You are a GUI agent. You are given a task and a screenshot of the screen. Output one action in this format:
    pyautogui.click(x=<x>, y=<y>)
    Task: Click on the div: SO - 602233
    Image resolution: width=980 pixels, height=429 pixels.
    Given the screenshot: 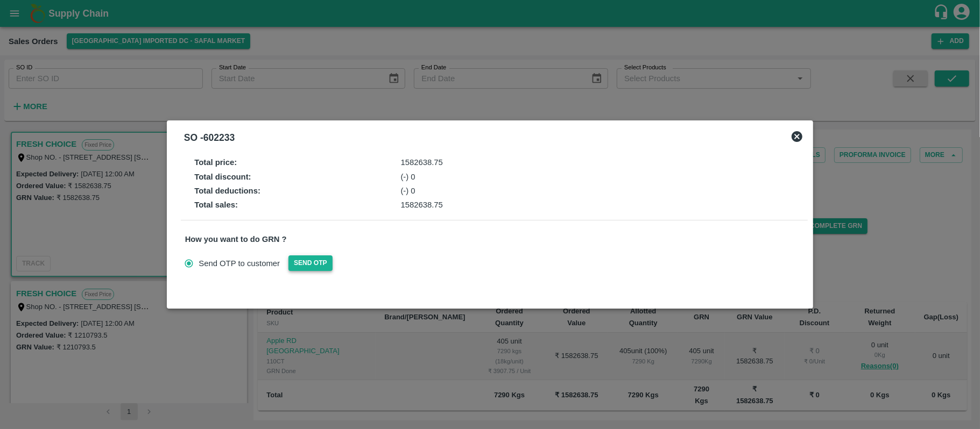 What is the action you would take?
    pyautogui.click(x=210, y=137)
    